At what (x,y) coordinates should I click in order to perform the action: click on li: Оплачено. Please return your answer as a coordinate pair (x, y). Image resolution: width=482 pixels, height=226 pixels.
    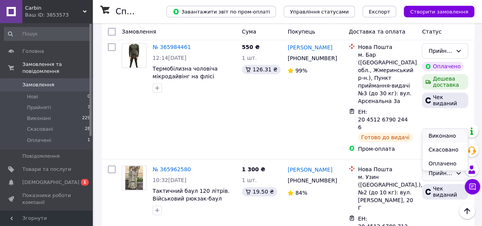
    Looking at the image, I should click on (445, 163).